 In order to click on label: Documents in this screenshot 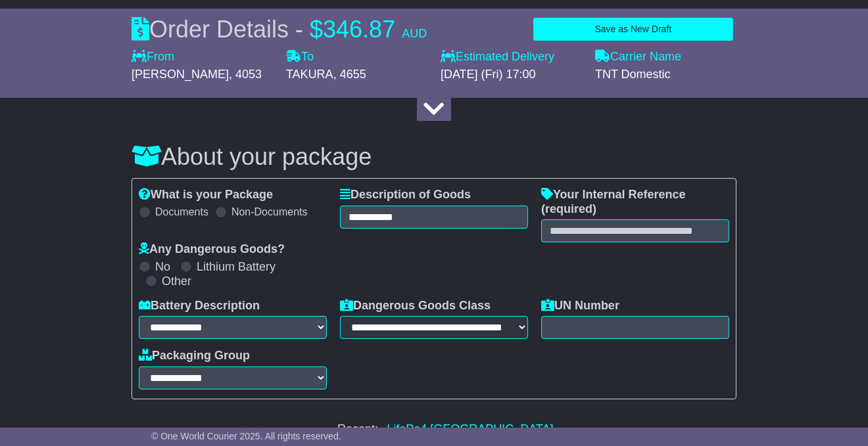, I will do `click(181, 212)`.